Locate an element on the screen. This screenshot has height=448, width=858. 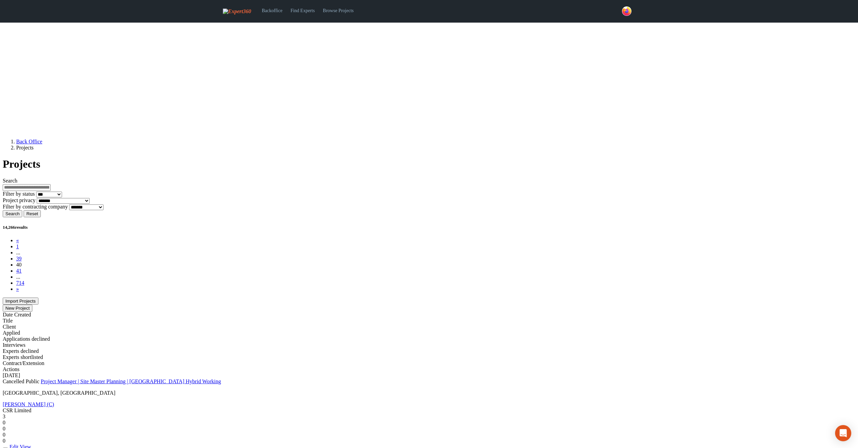
h5: 14,266 is located at coordinates (429, 227).